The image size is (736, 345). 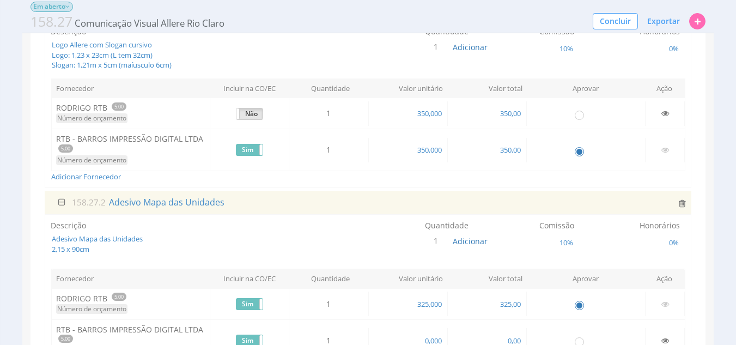 What do you see at coordinates (682, 203) in the screenshot?
I see `i: Excluir` at bounding box center [682, 203].